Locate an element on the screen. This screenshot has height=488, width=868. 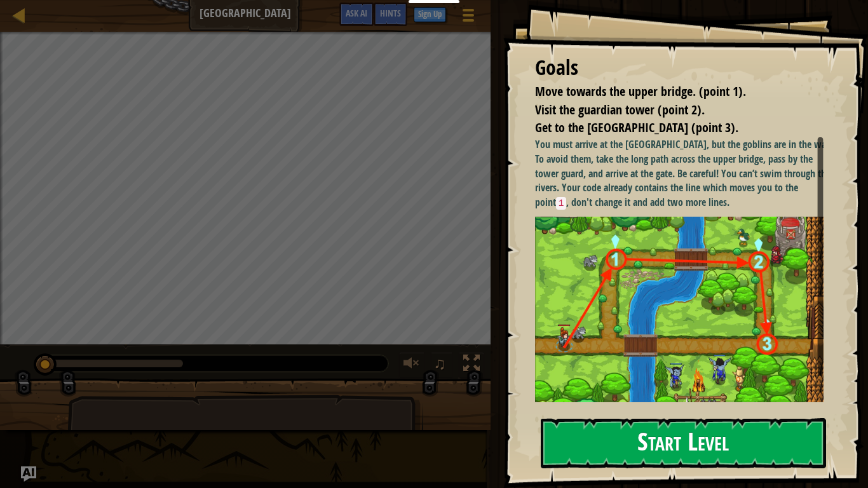
li: Get to the town gate (point 3). is located at coordinates (670, 128).